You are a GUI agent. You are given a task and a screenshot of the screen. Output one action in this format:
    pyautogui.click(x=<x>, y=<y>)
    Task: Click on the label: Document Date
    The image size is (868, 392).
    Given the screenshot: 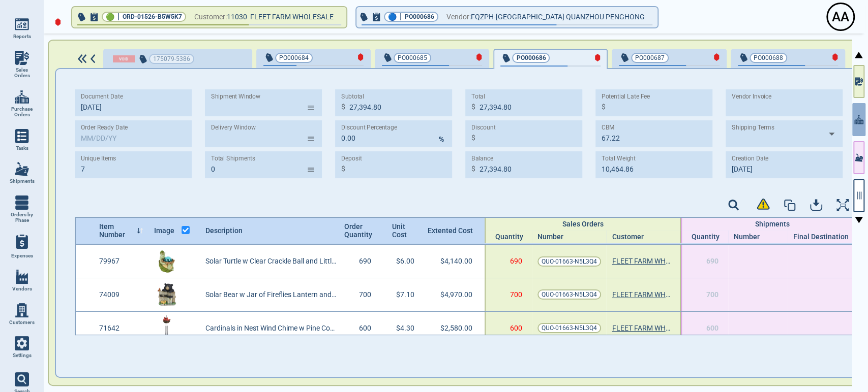 What is the action you would take?
    pyautogui.click(x=102, y=97)
    